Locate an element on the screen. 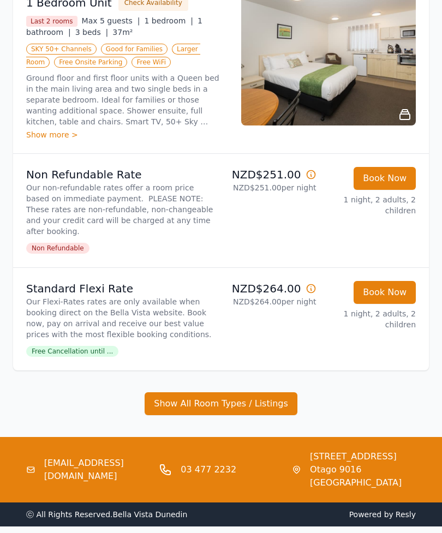  span: Max 5 guests | is located at coordinates (111, 21).